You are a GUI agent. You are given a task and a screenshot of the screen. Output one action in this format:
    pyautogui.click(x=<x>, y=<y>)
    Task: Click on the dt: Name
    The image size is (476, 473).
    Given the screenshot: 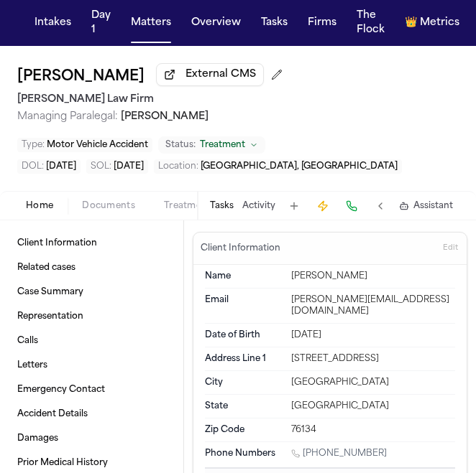 What is the action you would take?
    pyautogui.click(x=244, y=277)
    